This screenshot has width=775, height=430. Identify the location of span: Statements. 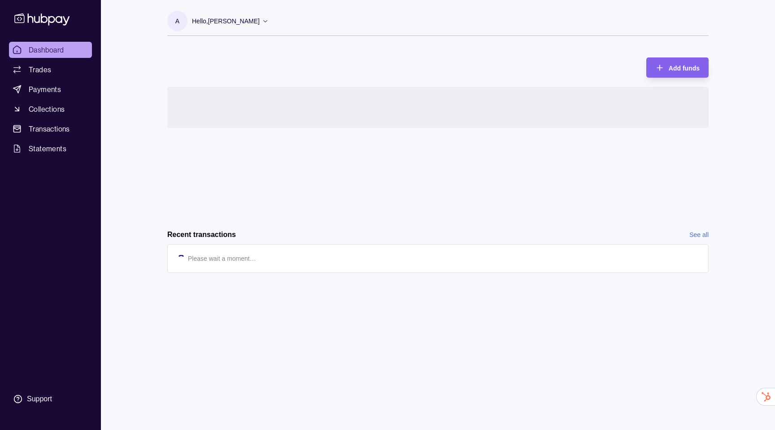
(48, 149).